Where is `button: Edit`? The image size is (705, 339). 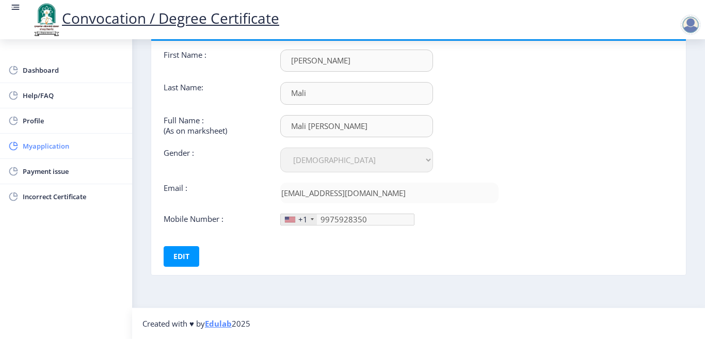
button: Edit is located at coordinates (181, 256).